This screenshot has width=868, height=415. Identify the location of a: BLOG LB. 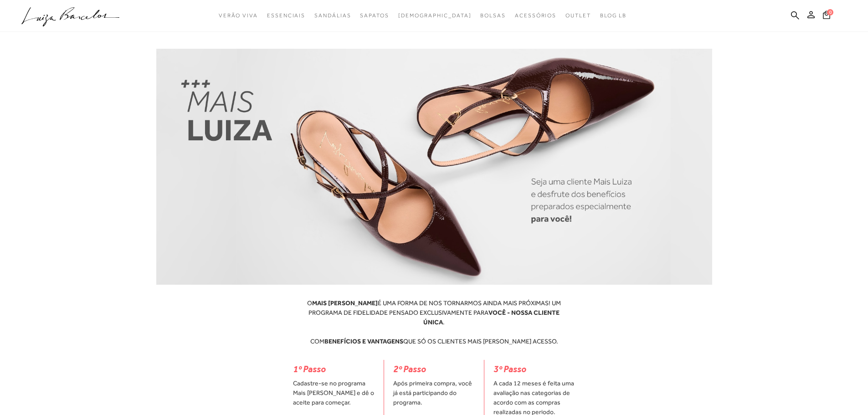
(613, 16).